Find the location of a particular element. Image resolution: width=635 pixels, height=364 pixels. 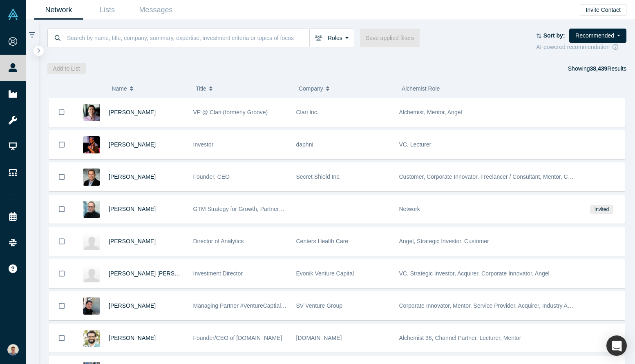

span: Alchemist, Mentor, Angel is located at coordinates (430, 112).